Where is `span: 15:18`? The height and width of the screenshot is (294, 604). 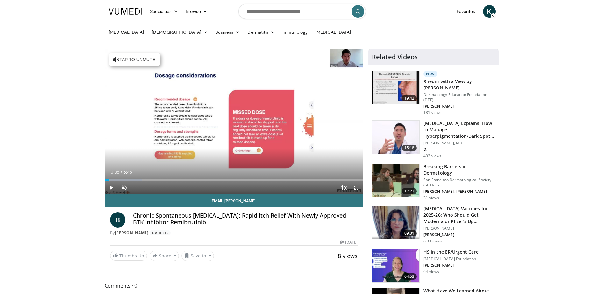 span: 15:18 is located at coordinates (409, 148).